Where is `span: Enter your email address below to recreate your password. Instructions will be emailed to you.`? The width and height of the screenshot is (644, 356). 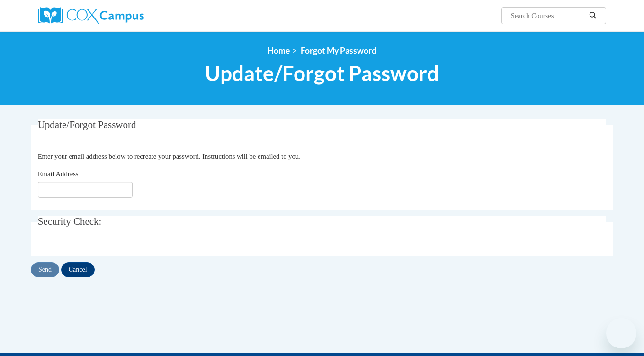 span: Enter your email address below to recreate your password. Instructions will be emailed to you. is located at coordinates (169, 156).